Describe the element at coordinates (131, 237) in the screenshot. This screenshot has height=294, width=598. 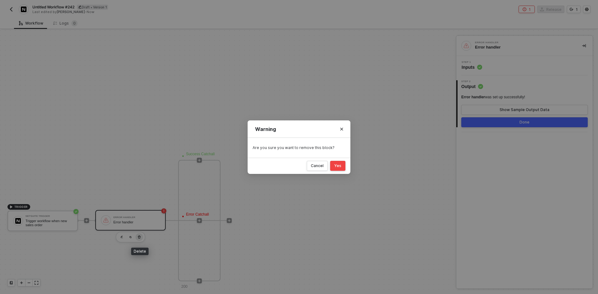
I see `img: copy-block` at that location.